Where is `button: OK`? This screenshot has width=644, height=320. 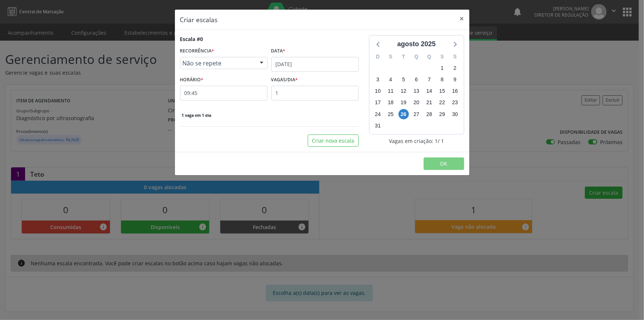 button: OK is located at coordinates (444, 164).